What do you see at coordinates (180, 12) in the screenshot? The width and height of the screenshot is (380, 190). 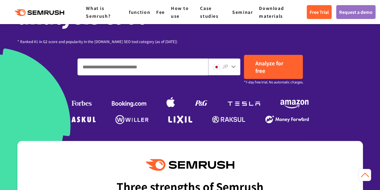 I see `a: How to use` at bounding box center [180, 12].